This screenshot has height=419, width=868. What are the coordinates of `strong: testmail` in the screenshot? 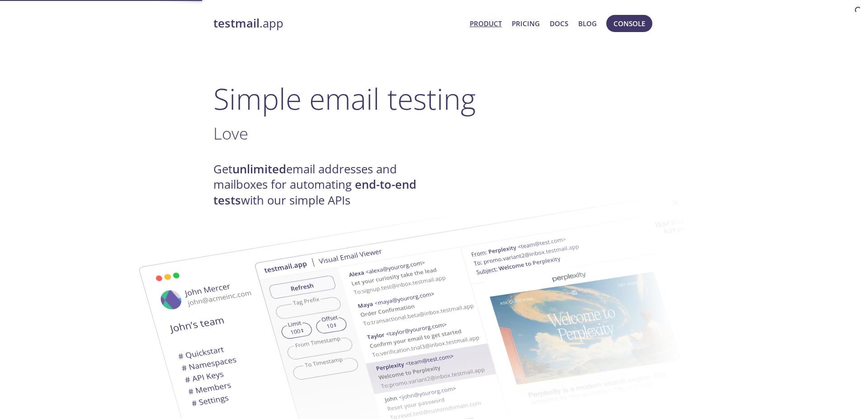 It's located at (236, 23).